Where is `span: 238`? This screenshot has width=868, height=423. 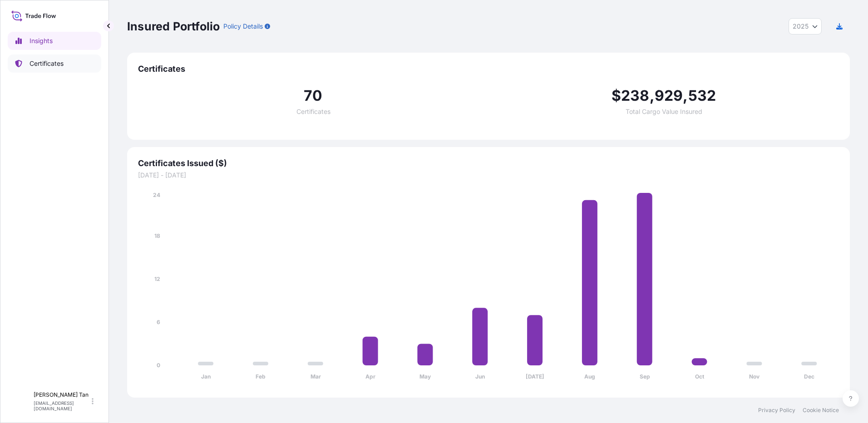
span: 238 is located at coordinates (635, 96).